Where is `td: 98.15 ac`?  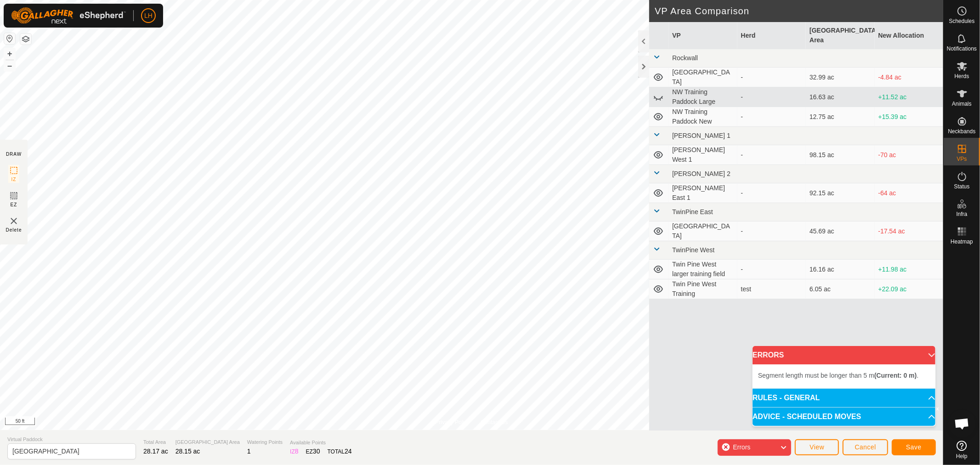
td: 98.15 ac is located at coordinates (840, 155).